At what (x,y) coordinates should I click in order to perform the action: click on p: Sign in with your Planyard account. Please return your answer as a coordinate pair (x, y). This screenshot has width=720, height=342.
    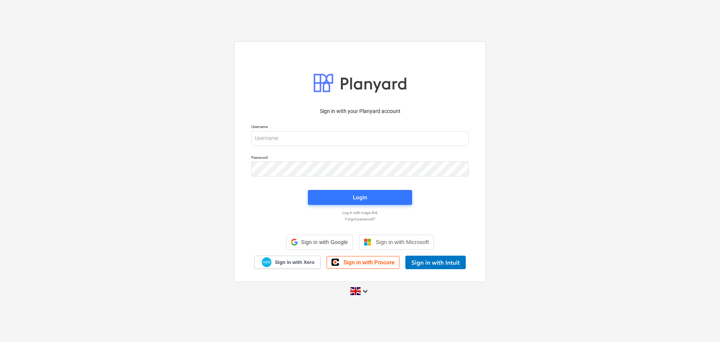
    Looking at the image, I should click on (360, 111).